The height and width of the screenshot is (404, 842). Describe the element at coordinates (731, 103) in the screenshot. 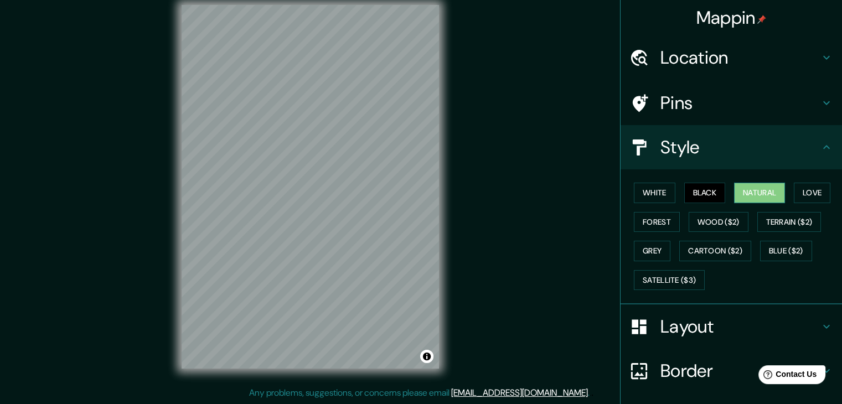

I see `div: Pins` at that location.